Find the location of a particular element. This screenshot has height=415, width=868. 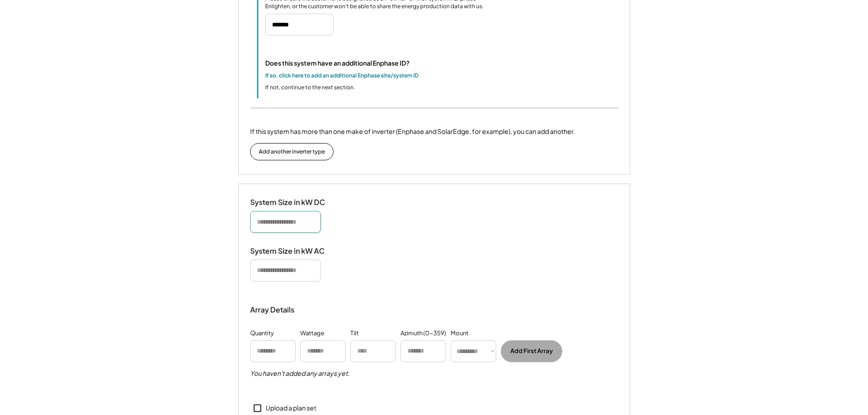

div: System Size in kW DC is located at coordinates (296, 202).